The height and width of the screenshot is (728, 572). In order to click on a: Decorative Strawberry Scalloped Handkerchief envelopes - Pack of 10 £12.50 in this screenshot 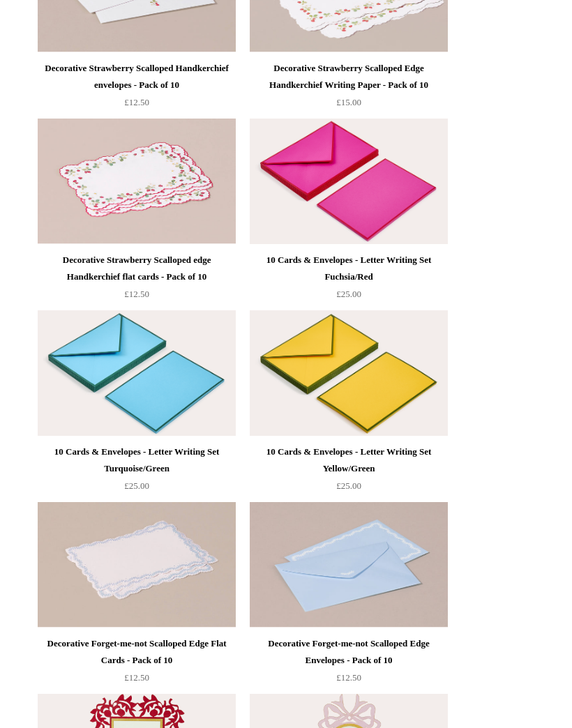, I will do `click(137, 89)`.